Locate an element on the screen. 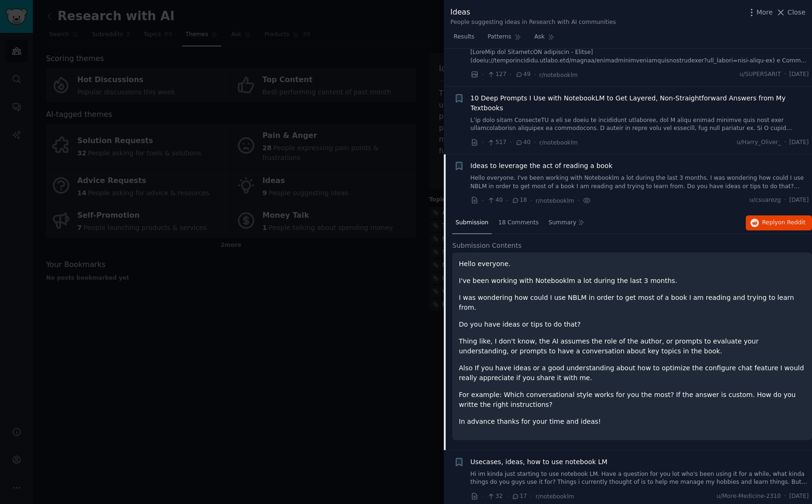  span: Reply is located at coordinates (784, 223).